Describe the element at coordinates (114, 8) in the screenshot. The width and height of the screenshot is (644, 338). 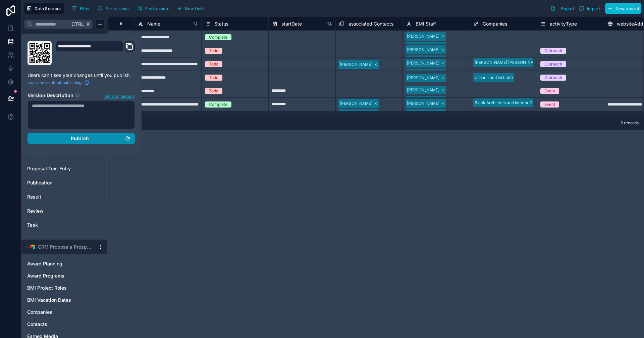
I see `a: Permissions` at that location.